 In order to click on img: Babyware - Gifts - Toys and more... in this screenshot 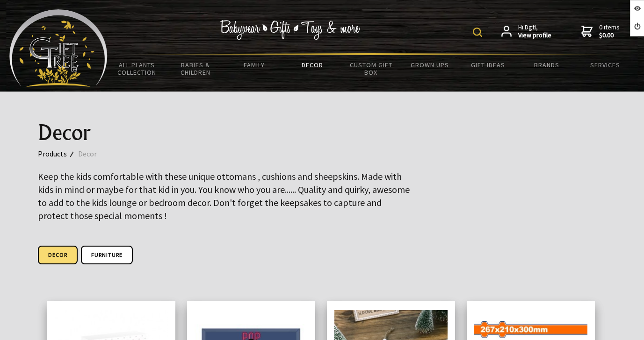, I will do `click(58, 48)`.